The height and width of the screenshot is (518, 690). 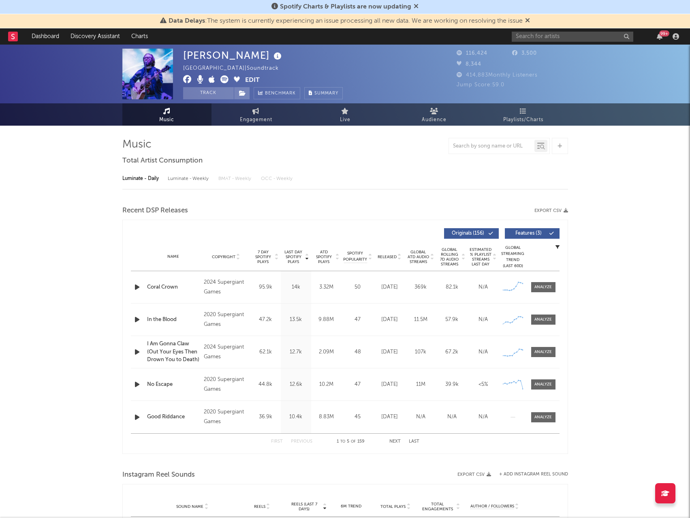 I want to click on span: Engagement, so click(x=256, y=120).